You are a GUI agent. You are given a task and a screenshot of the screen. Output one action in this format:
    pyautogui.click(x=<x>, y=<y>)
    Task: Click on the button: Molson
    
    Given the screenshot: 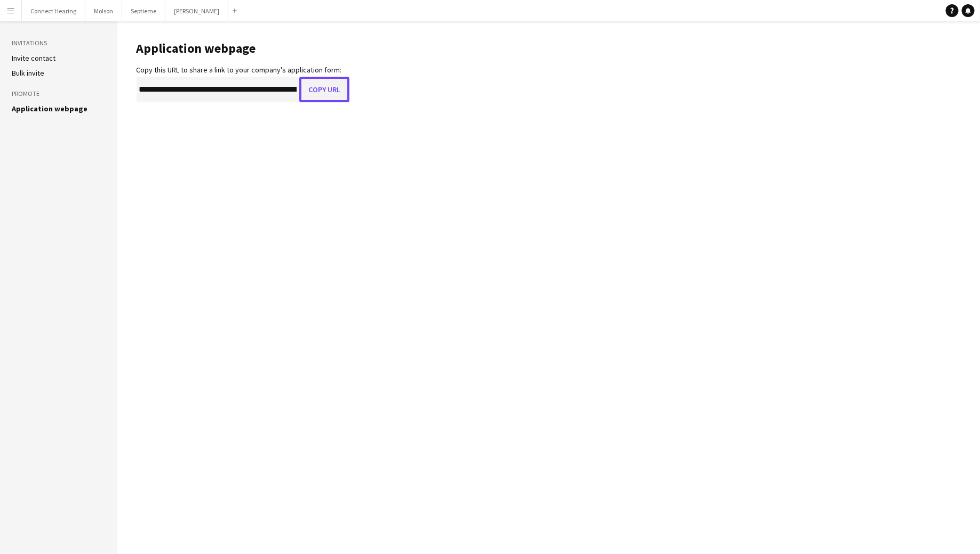 What is the action you would take?
    pyautogui.click(x=104, y=11)
    